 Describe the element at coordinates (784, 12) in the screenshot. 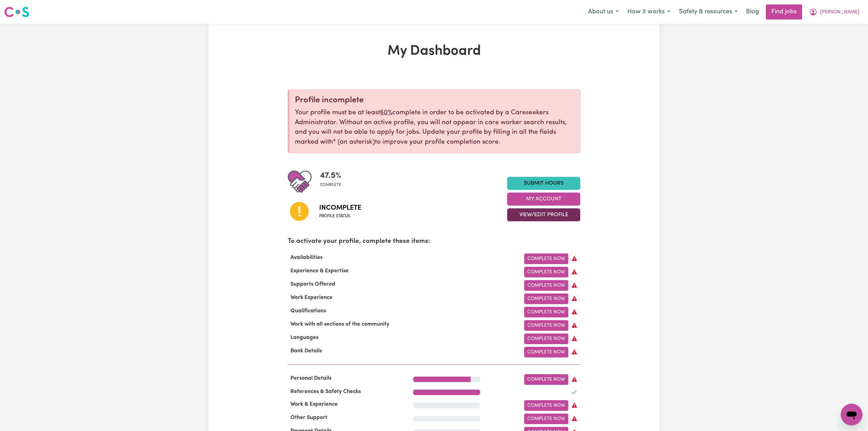

I see `a: Find jobs` at that location.